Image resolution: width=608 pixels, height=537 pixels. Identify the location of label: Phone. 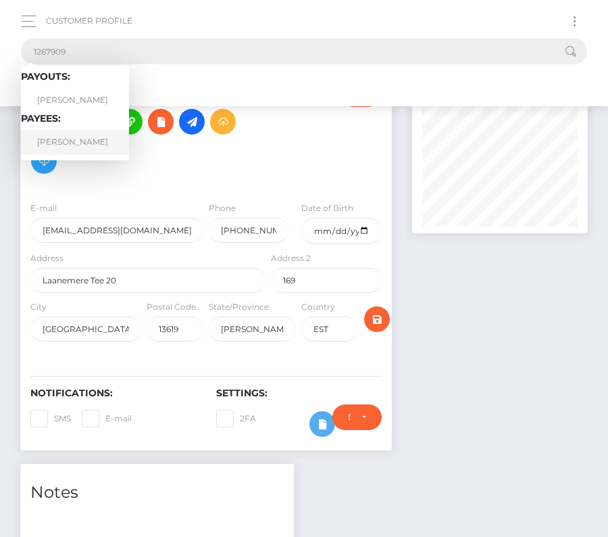
(222, 208).